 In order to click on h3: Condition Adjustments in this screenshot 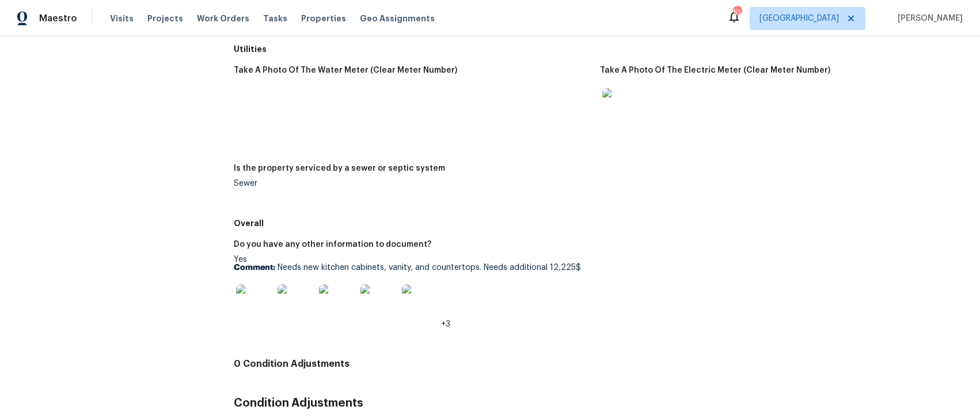, I will do `click(600, 403)`.